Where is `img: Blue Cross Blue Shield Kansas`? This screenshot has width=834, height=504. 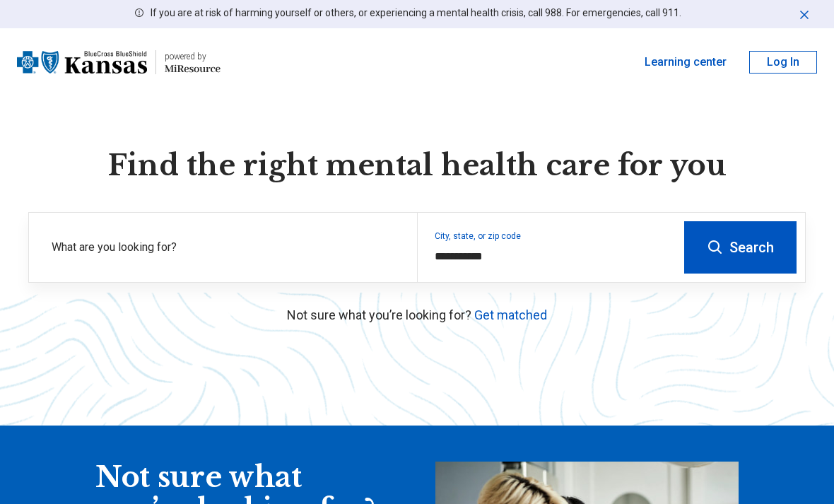
img: Blue Cross Blue Shield Kansas is located at coordinates (82, 62).